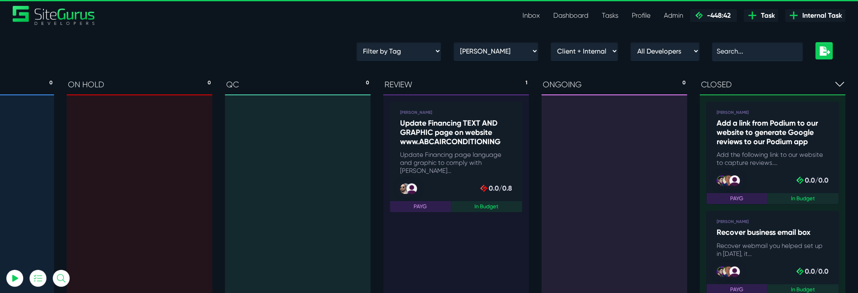 This screenshot has height=293, width=858. What do you see at coordinates (766, 16) in the screenshot?
I see `span: Task` at bounding box center [766, 16].